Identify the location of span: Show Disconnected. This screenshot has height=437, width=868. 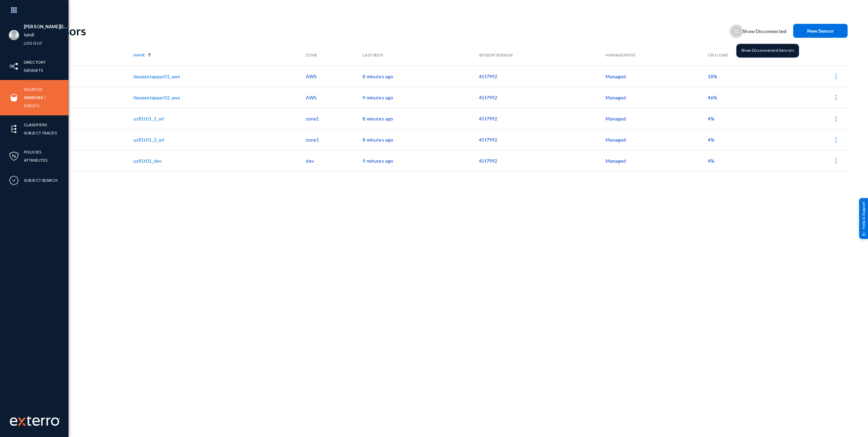
(764, 31).